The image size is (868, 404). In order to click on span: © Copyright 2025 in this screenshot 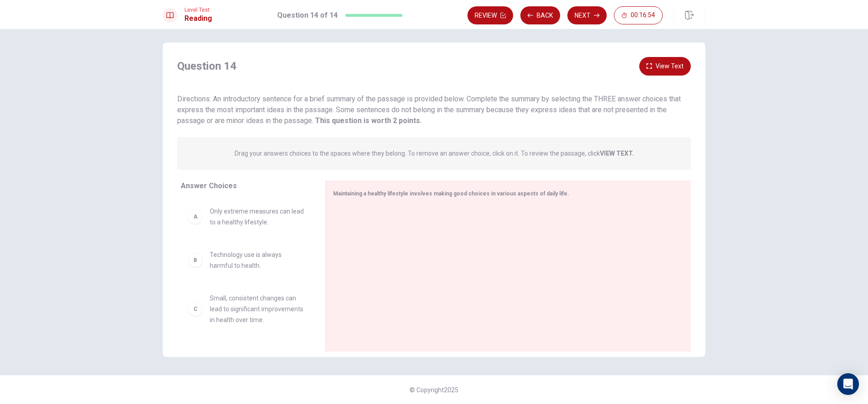, I will do `click(434, 390)`.